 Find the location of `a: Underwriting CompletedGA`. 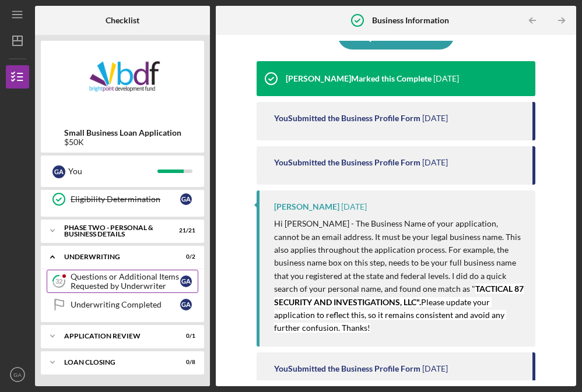

a: Underwriting CompletedGA is located at coordinates (123, 304).